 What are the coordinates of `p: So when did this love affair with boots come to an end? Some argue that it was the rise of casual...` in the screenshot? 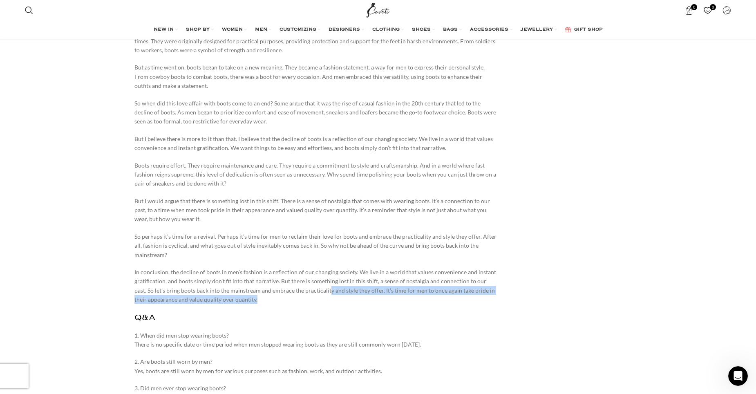 It's located at (315, 112).